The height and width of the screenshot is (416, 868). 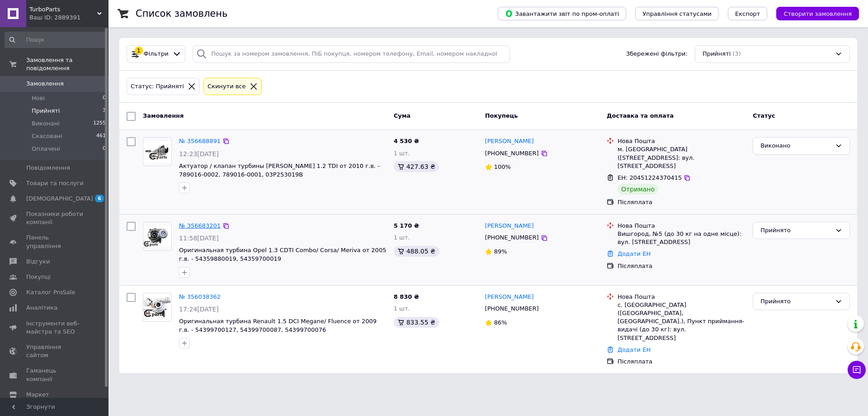 I want to click on span: ЕН: 20451224370415, so click(x=649, y=177).